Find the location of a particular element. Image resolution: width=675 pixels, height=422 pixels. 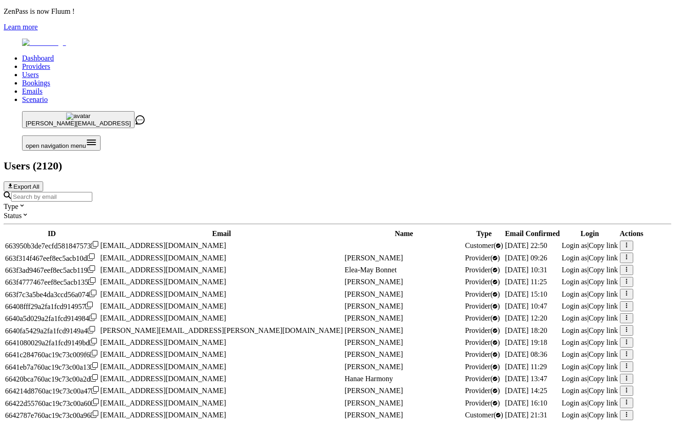

th: Type is located at coordinates (484, 234).